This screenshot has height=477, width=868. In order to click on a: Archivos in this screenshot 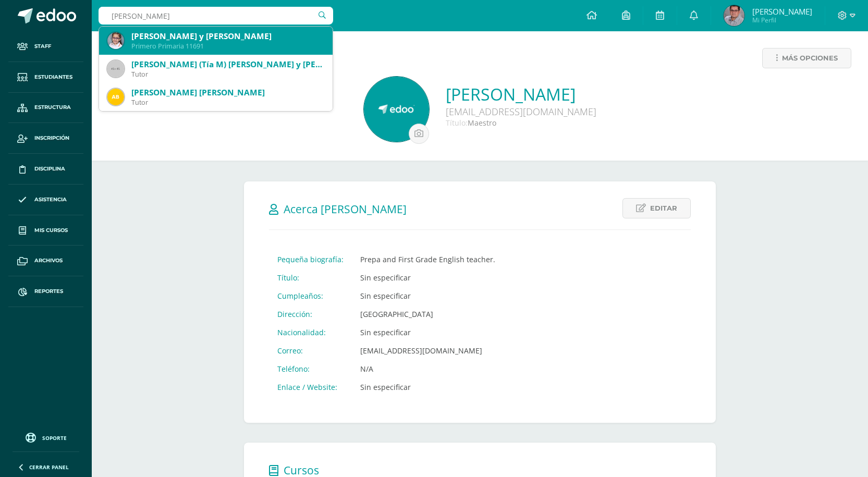, I will do `click(46, 261)`.